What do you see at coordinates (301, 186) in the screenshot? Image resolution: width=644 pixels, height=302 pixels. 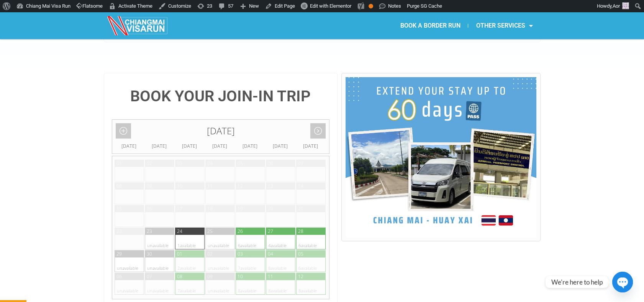 I see `div: 14` at bounding box center [301, 186].